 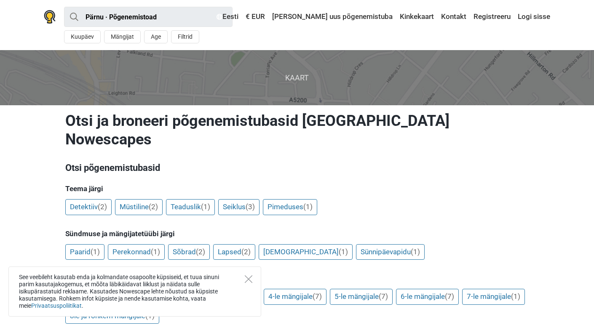 I want to click on a: Sünnipäevapidu(1), so click(x=390, y=252).